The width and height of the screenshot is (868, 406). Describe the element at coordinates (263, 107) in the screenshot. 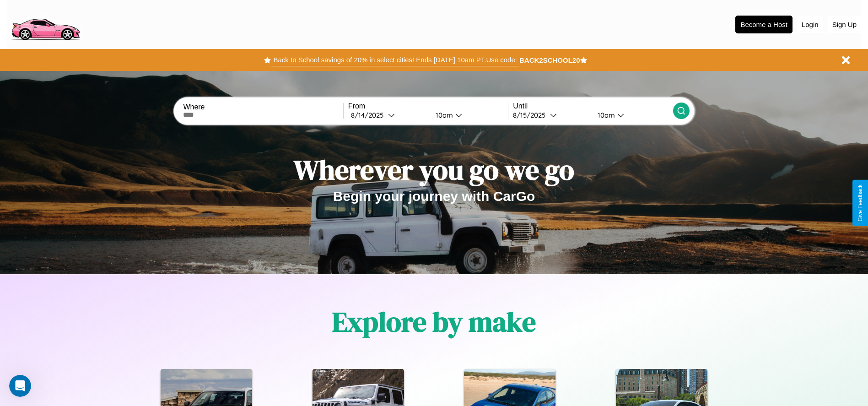

I see `label: Where` at that location.